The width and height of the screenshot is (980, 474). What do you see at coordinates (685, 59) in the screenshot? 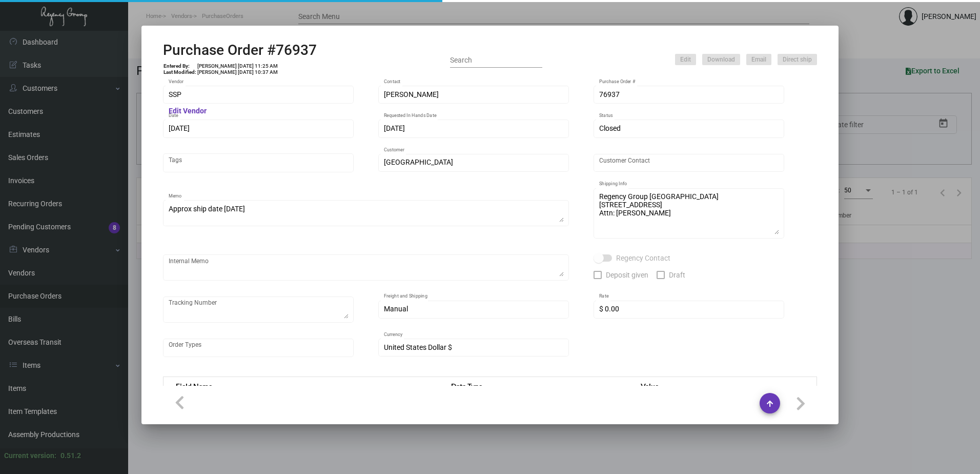
I see `span: Edit` at bounding box center [685, 59].